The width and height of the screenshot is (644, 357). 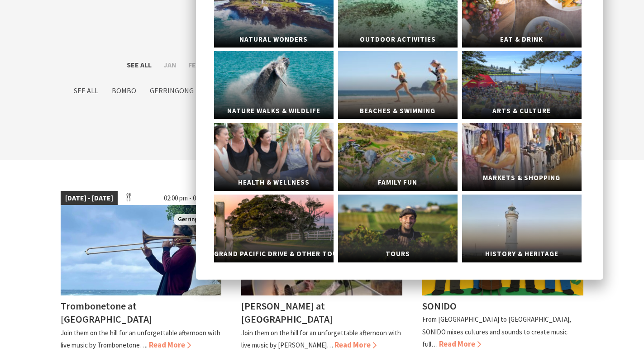 I want to click on span: History & Heritage, so click(x=522, y=254).